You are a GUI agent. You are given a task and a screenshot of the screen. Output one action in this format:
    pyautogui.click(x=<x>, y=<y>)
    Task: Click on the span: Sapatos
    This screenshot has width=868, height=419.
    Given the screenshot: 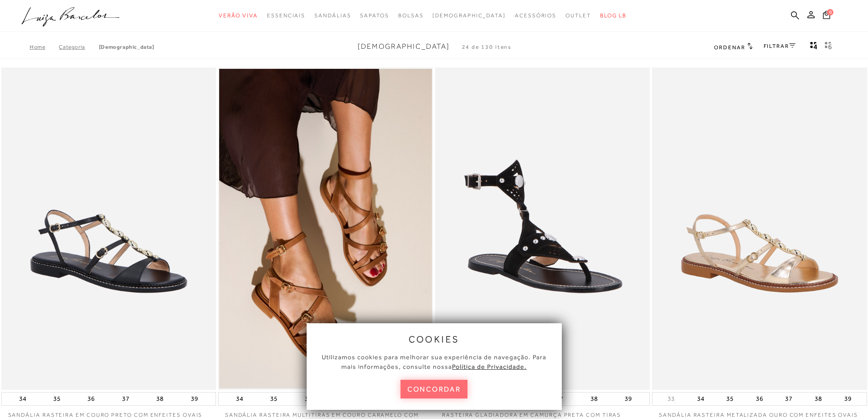 What is the action you would take?
    pyautogui.click(x=374, y=15)
    